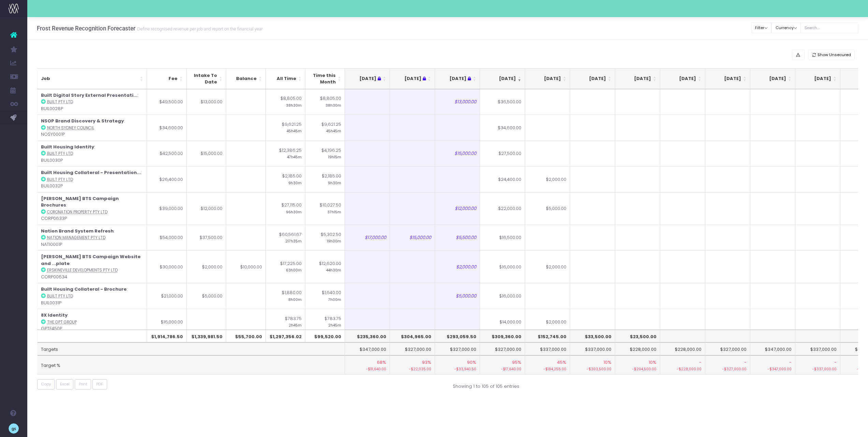 The image size is (868, 437). Describe the element at coordinates (92, 296) in the screenshot. I see `td: : BUIL0031P` at that location.